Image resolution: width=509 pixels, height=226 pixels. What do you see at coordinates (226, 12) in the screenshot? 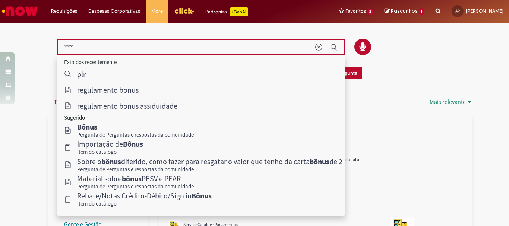
I see `div: Padroniza` at bounding box center [226, 12].